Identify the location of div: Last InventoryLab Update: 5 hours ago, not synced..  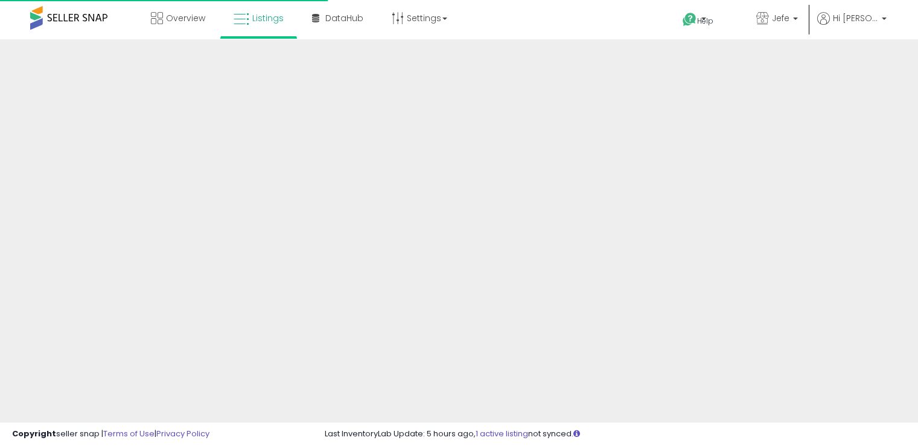
(615, 433).